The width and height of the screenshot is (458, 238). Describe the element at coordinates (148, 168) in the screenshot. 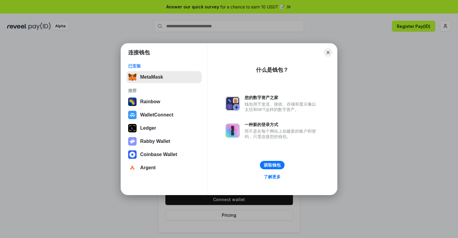

I see `div: Argent` at that location.